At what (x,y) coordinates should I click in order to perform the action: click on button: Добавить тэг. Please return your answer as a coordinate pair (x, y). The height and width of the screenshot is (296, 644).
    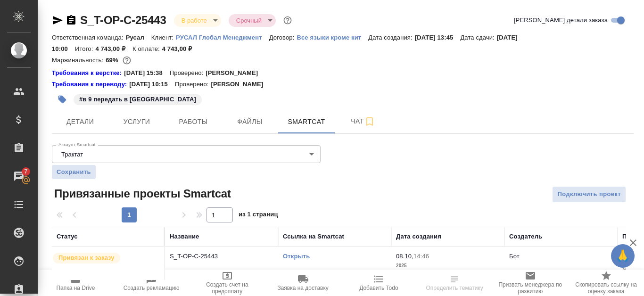
    Looking at the image, I should click on (62, 99).